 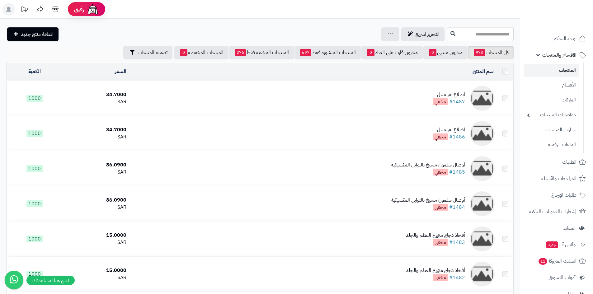 What do you see at coordinates (33, 34) in the screenshot?
I see `a: اضافة منتج جديد` at bounding box center [33, 34].